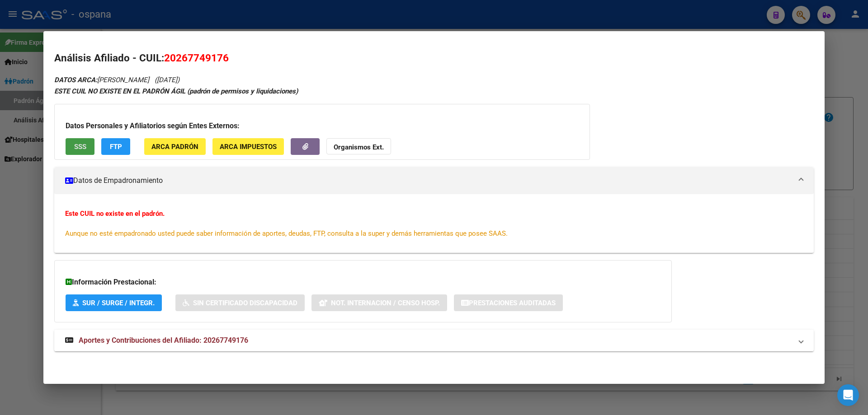  Describe the element at coordinates (80, 147) in the screenshot. I see `button: SSS` at that location.